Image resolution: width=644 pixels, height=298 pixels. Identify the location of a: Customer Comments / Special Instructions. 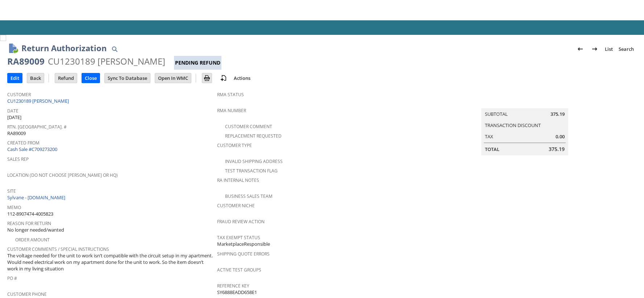
(58, 249).